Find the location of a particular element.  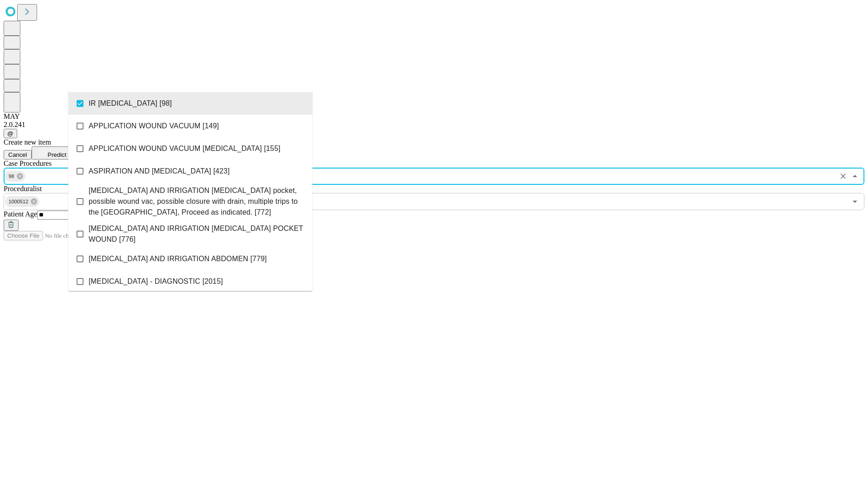

span: Scheduled Procedure is located at coordinates (28, 163).